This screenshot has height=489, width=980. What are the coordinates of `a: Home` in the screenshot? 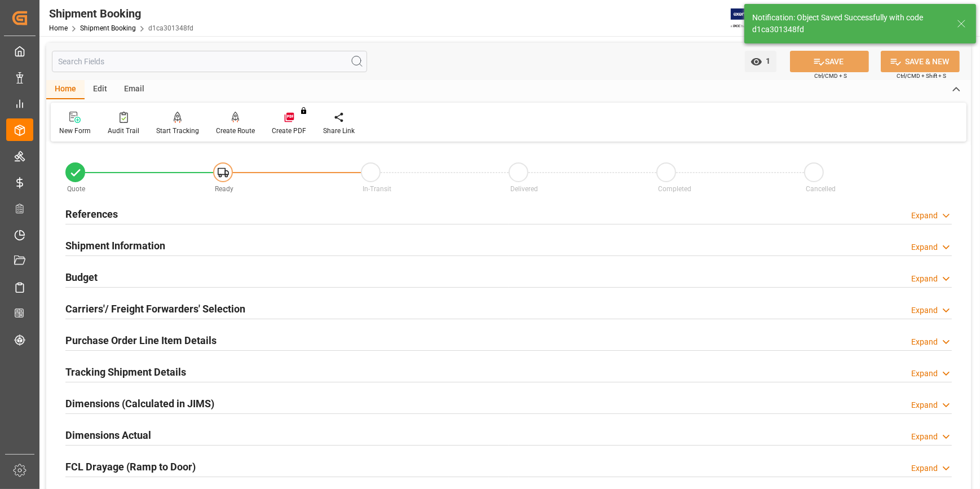 It's located at (58, 28).